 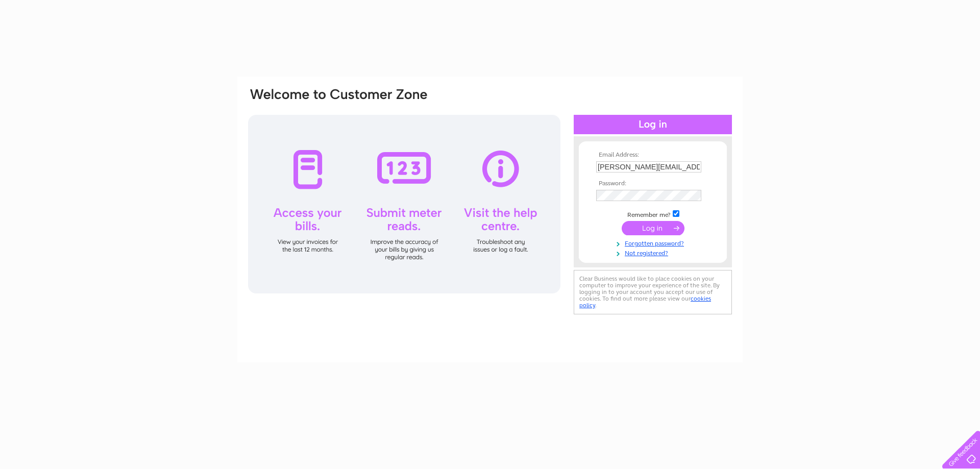 I want to click on td: Remember me?, so click(x=653, y=214).